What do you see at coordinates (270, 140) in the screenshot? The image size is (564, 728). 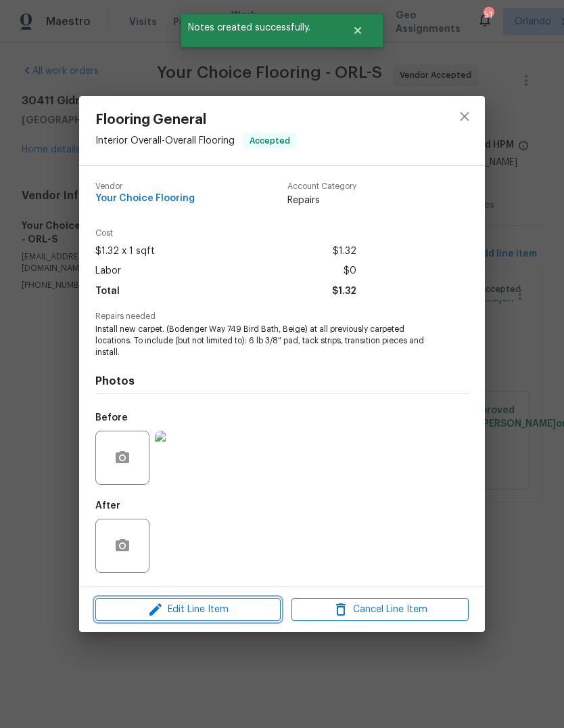 I see `span: Accepted` at bounding box center [270, 140].